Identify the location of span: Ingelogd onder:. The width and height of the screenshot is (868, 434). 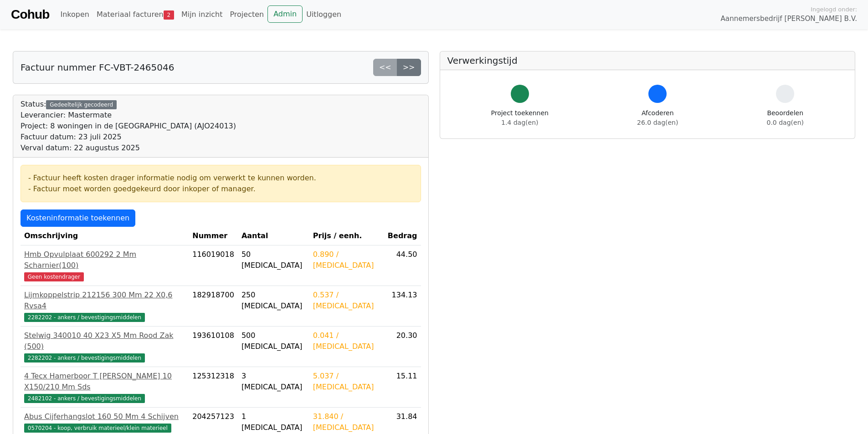
(834, 9).